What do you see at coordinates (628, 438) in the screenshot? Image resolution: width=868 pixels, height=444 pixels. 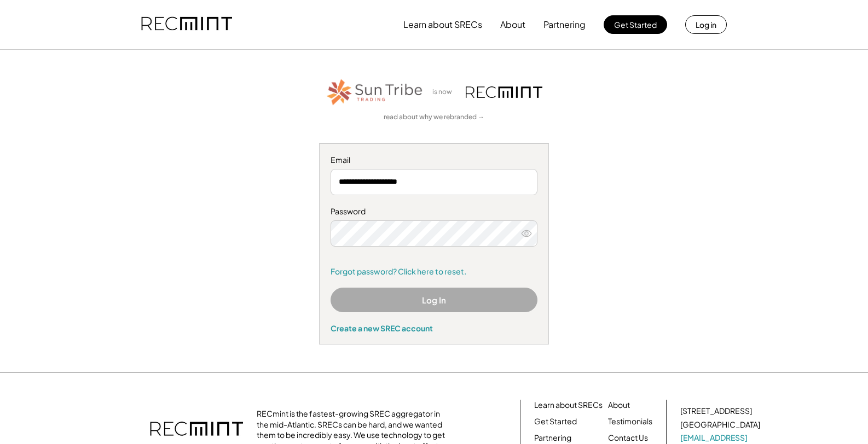 I see `a: Contact Us` at bounding box center [628, 438].